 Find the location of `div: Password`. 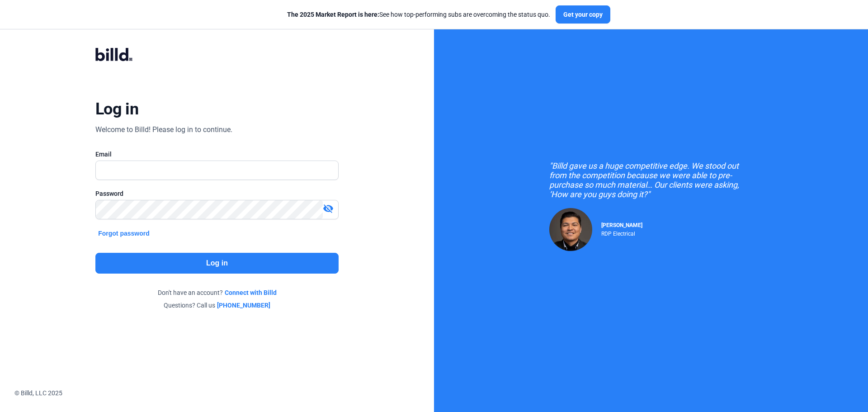

div: Password is located at coordinates (217, 193).